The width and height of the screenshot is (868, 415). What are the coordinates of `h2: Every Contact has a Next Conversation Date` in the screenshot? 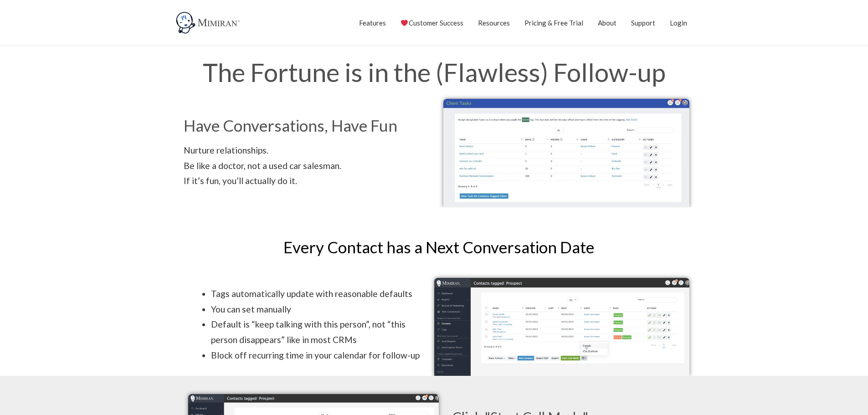 It's located at (438, 247).